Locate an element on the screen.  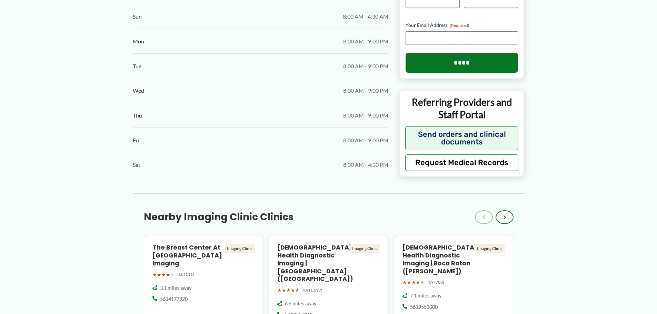
span: 6.6 miles away is located at coordinates (301, 304).